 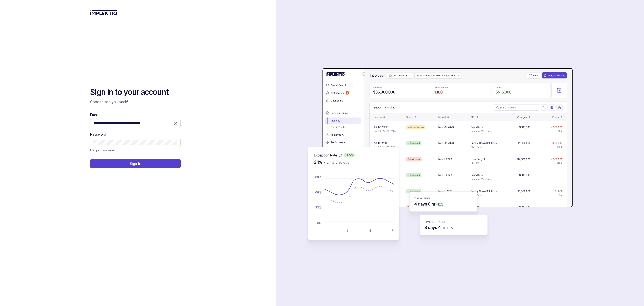 What do you see at coordinates (432, 153) in the screenshot?
I see `img: signin-background.svg` at bounding box center [432, 153].